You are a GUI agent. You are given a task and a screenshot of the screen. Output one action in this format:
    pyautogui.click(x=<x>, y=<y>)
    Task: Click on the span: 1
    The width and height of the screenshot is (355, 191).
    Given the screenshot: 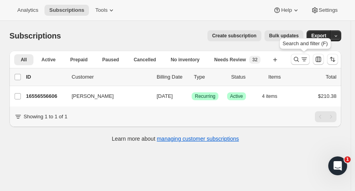 What is the action you would take?
    pyautogui.click(x=347, y=160)
    